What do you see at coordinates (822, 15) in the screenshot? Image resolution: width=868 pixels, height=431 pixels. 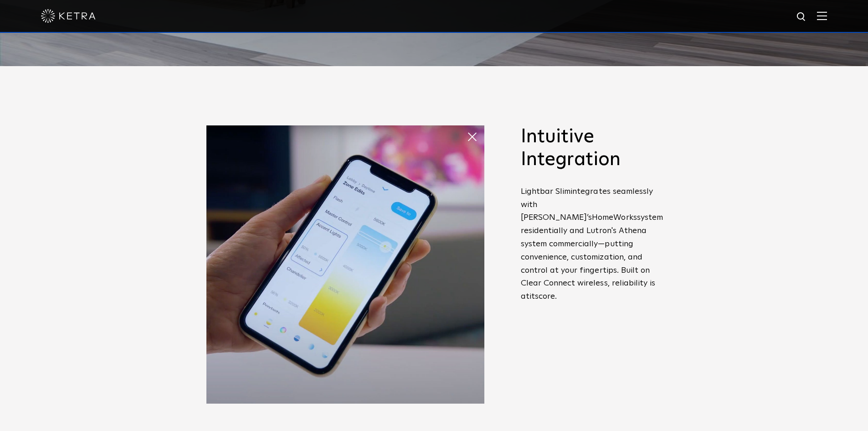 I see `img: Hamburger%20Nav.svg` at bounding box center [822, 15].